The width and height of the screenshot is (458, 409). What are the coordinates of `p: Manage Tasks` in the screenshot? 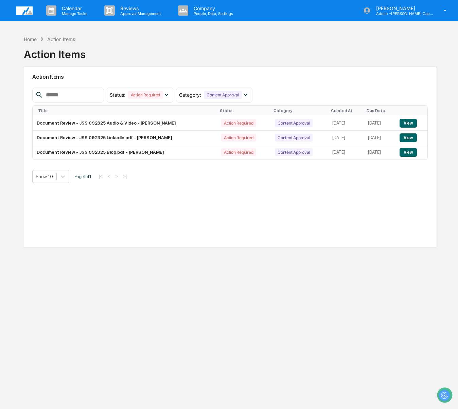 It's located at (73, 14).